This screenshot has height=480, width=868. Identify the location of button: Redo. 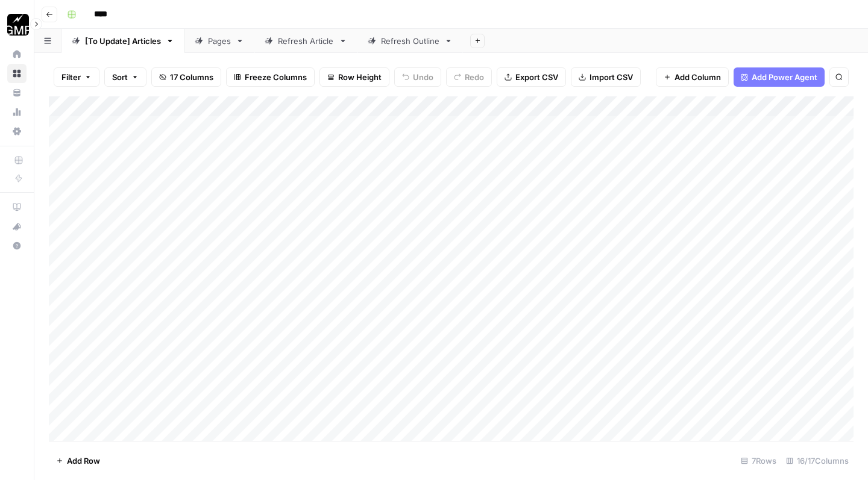
(469, 77).